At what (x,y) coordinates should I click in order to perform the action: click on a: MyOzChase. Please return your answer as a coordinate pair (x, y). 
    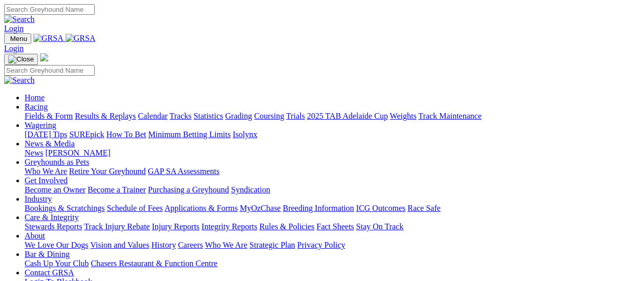
    Looking at the image, I should click on (260, 208).